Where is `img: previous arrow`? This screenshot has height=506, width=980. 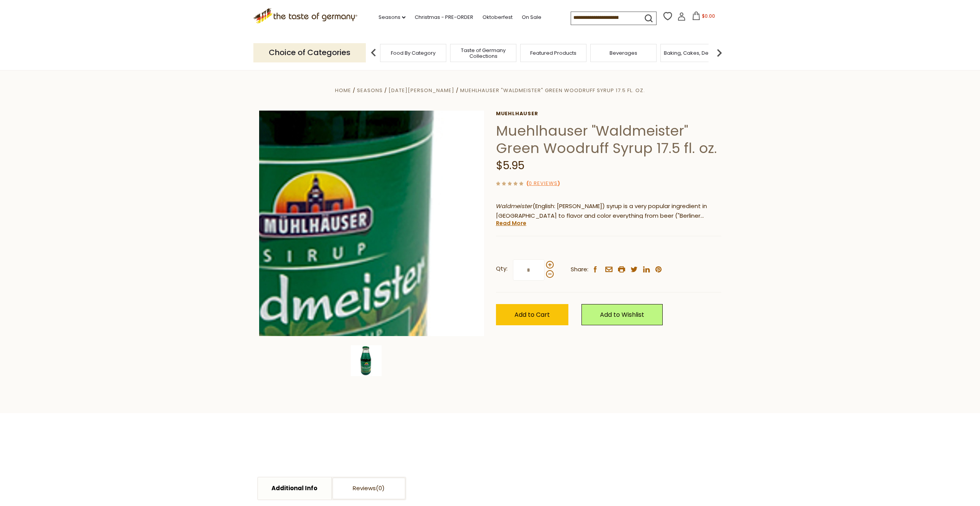 img: previous arrow is located at coordinates (373, 53).